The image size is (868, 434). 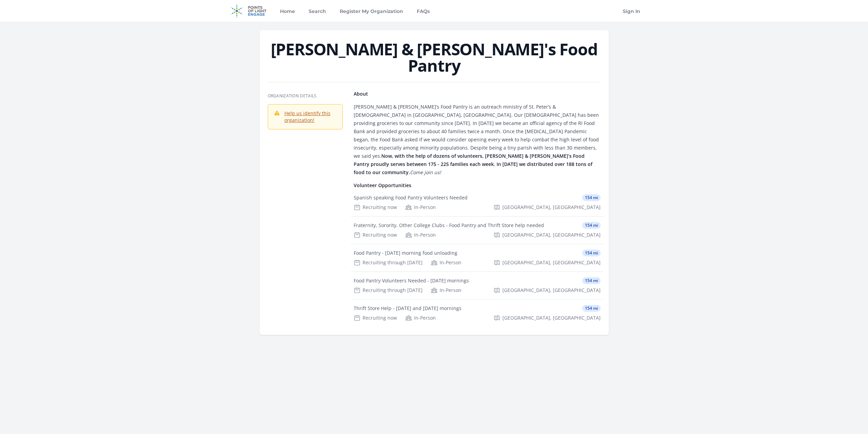 I want to click on h4: Volunteer Opportunities, so click(x=477, y=185).